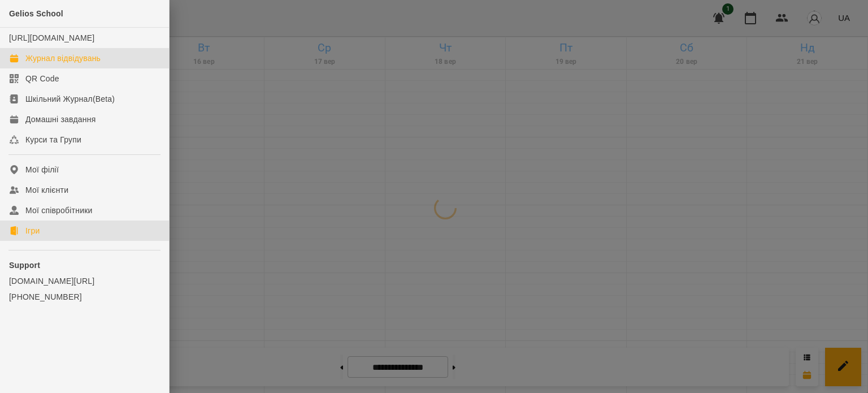  I want to click on div: Ігри, so click(32, 230).